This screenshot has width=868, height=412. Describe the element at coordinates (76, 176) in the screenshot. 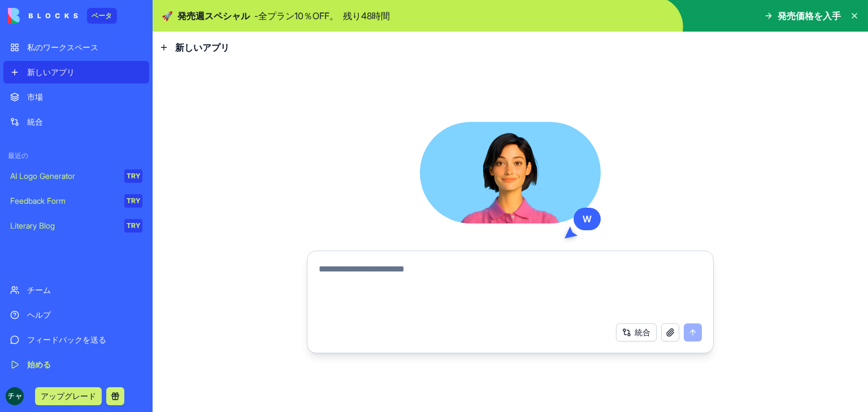

I see `a: AI Logo GeneratorTRY` at that location.